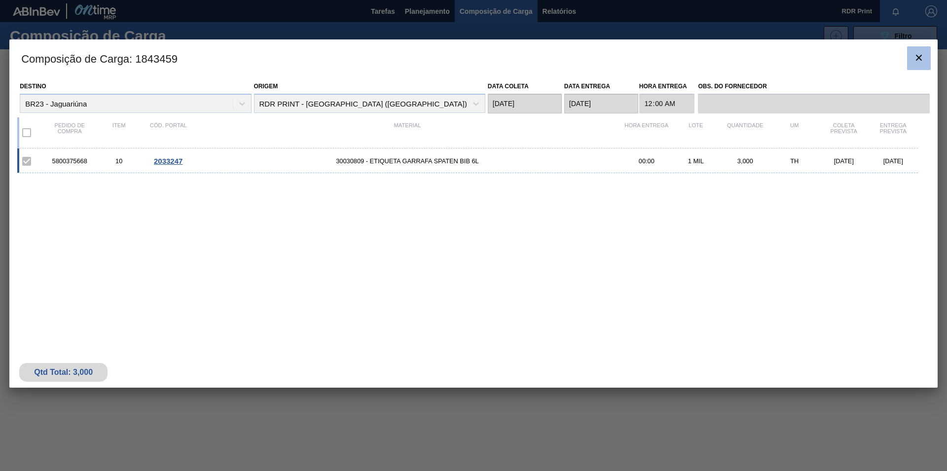  I want to click on span: 30030809 - ETIQUETA GARRAFA SPATEN BIB 6L, so click(408, 161).